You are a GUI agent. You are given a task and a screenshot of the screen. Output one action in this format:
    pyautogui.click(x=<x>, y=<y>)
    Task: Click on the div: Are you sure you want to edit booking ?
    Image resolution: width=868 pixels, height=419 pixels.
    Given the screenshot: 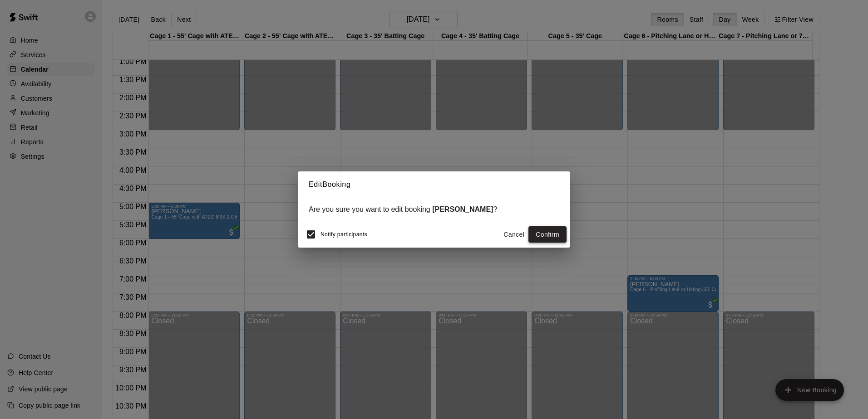 What is the action you would take?
    pyautogui.click(x=434, y=209)
    